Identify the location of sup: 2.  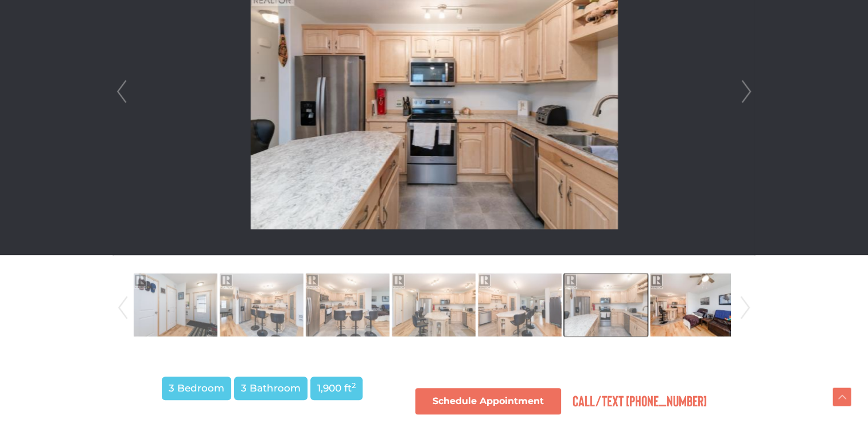
(354, 385).